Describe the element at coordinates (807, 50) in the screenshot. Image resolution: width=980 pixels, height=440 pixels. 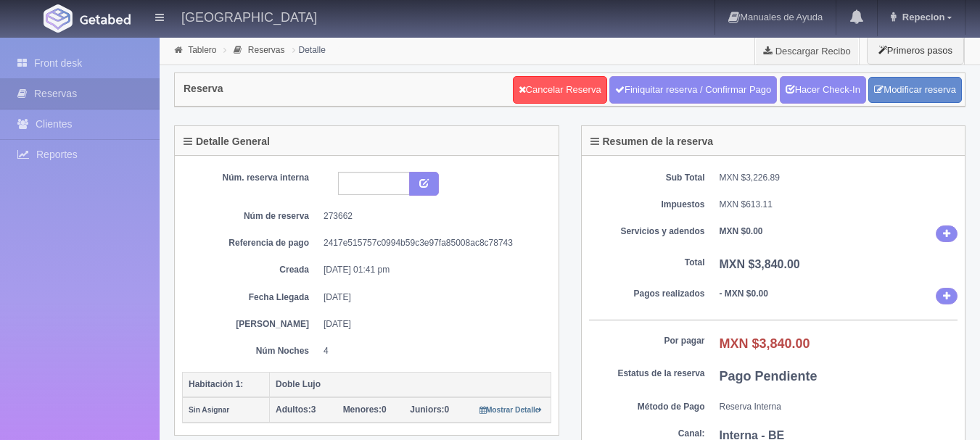
I see `a: Descargar Recibo` at that location.